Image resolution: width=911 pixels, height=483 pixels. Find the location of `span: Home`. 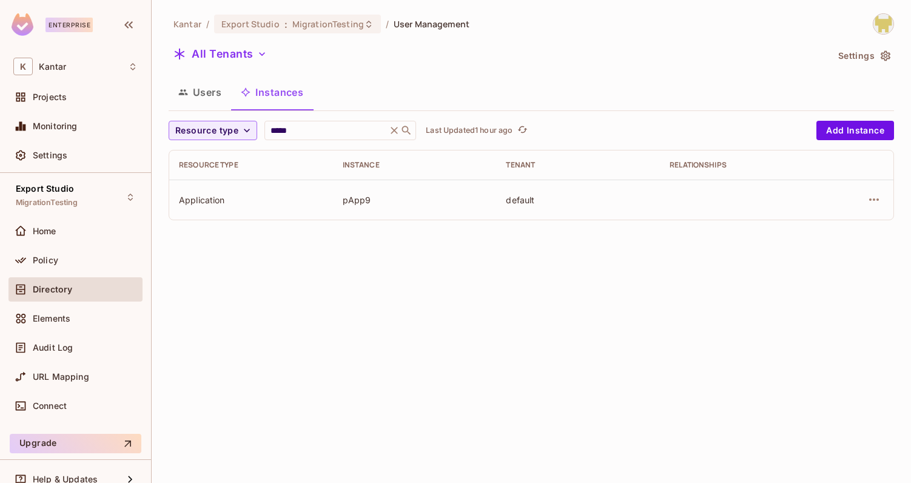

span: Home is located at coordinates (44, 231).